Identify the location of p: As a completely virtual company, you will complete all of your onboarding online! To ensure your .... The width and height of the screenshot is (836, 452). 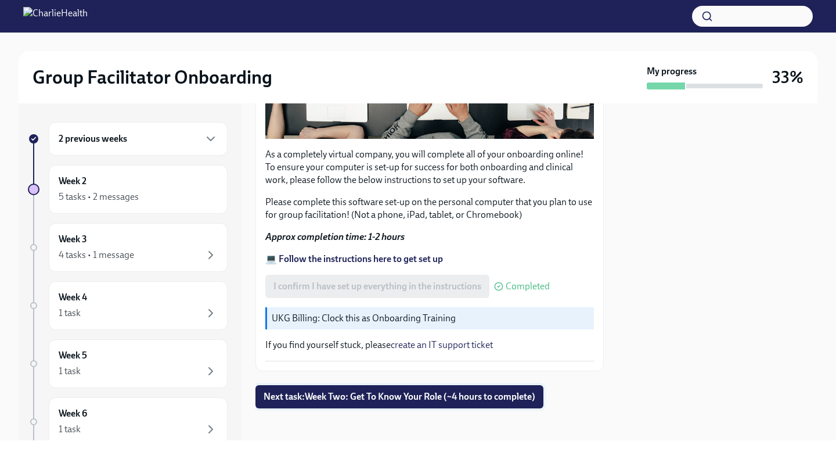
(430, 167).